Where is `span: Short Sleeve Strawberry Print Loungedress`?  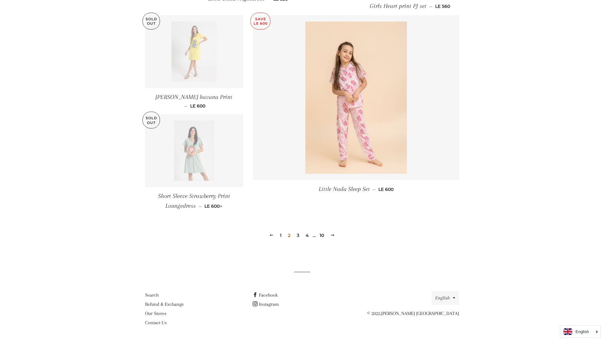
span: Short Sleeve Strawberry Print Loungedress is located at coordinates (194, 201).